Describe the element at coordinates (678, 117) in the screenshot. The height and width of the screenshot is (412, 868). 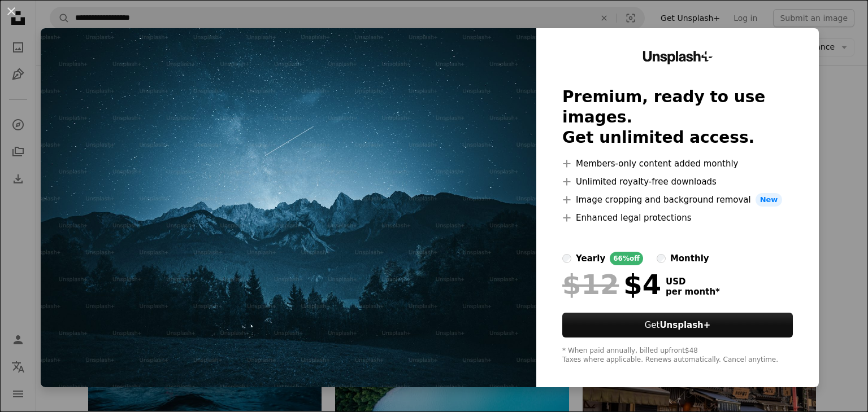
I see `h2: Premium, ready to use images. Get unlimited access.` at that location.